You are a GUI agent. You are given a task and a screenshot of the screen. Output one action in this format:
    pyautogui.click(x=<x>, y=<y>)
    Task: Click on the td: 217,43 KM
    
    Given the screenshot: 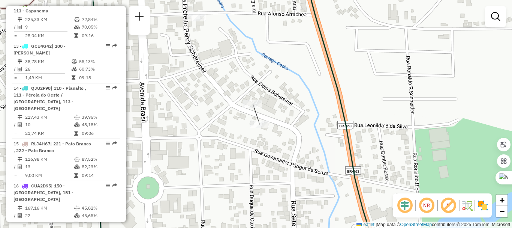 What is the action you would take?
    pyautogui.click(x=49, y=117)
    